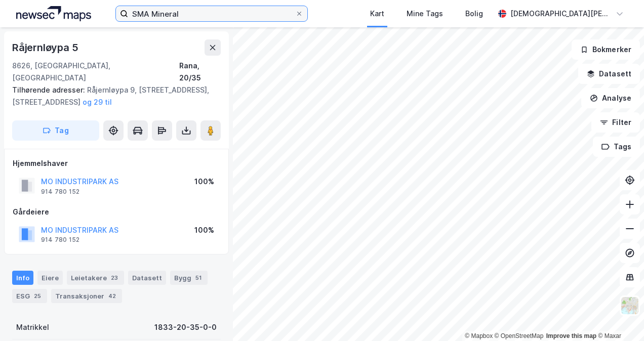  I want to click on div: Chat Widget, so click(619, 316).